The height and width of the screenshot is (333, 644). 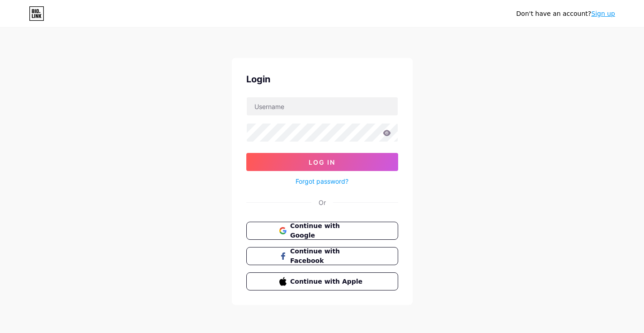 What do you see at coordinates (322, 231) in the screenshot?
I see `a: Continue with Google` at bounding box center [322, 231].